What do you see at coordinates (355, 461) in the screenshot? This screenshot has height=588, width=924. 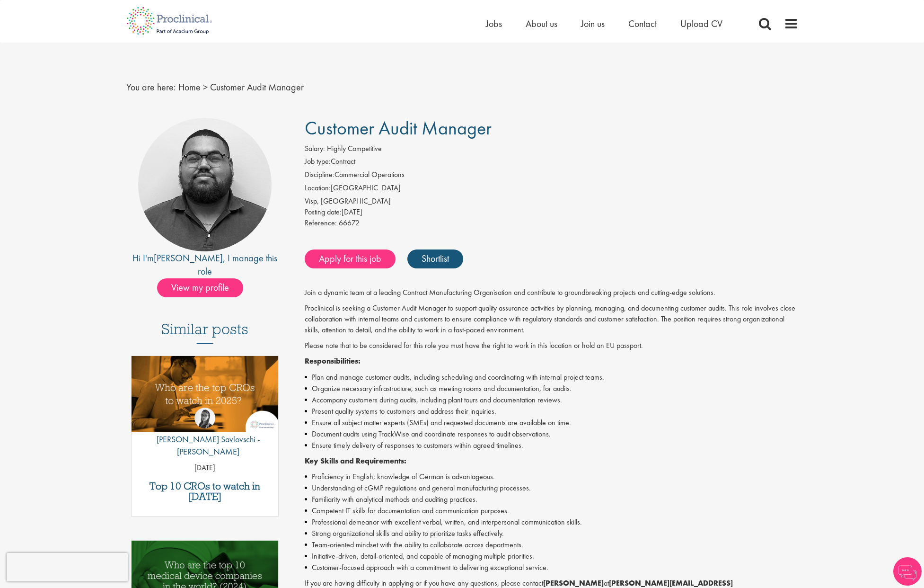 I see `strong: Key Skills and Requirements:` at bounding box center [355, 461].